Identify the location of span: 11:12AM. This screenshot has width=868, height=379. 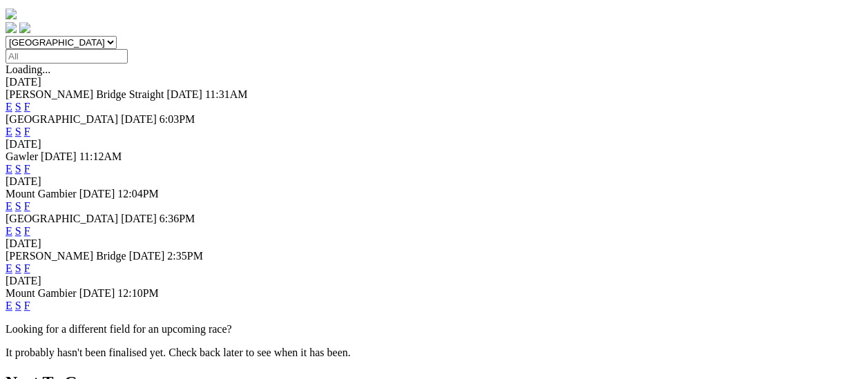
(101, 156).